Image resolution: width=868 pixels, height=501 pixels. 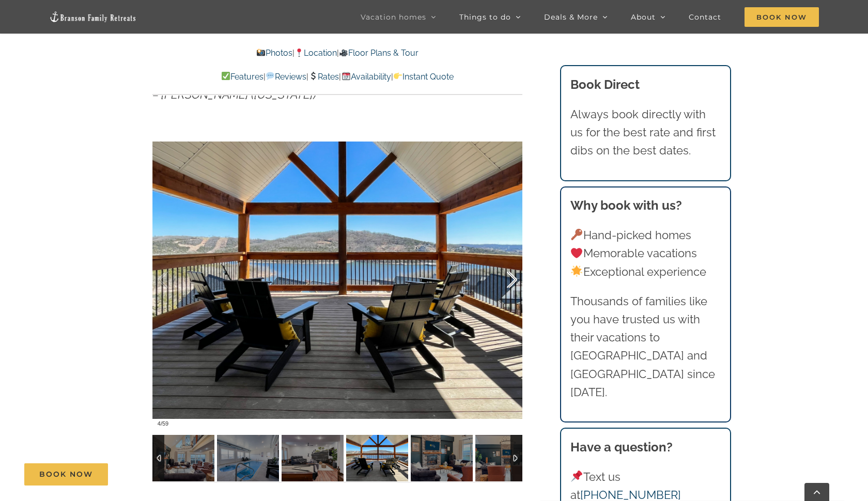 What do you see at coordinates (507, 459) in the screenshot?
I see `img: Highland-Retreat-at-Table-Rock-Lake-3006-Edit-scaled.jpg-nggid042939-ngg0dyn-120x90-00f0w010c011r...` at bounding box center [507, 459].